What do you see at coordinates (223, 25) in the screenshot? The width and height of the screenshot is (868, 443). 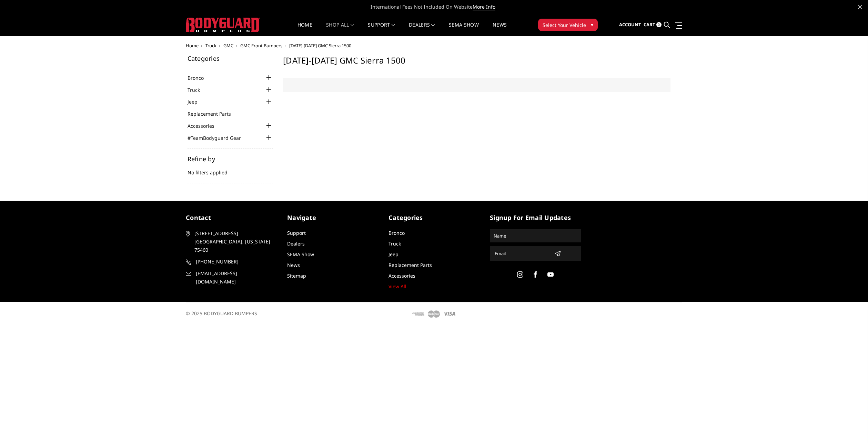 I see `img: BODYGUARD BUMPERS` at bounding box center [223, 25].